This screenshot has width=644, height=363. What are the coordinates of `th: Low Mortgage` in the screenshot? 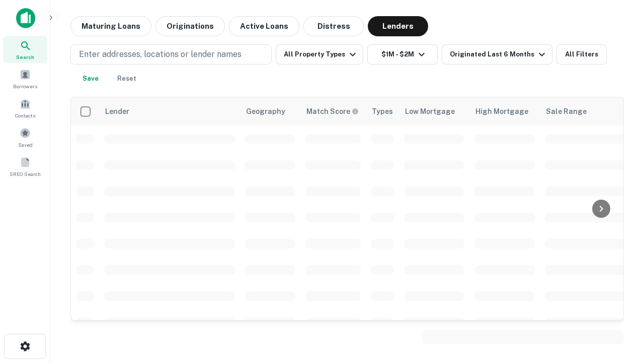 It's located at (434, 111).